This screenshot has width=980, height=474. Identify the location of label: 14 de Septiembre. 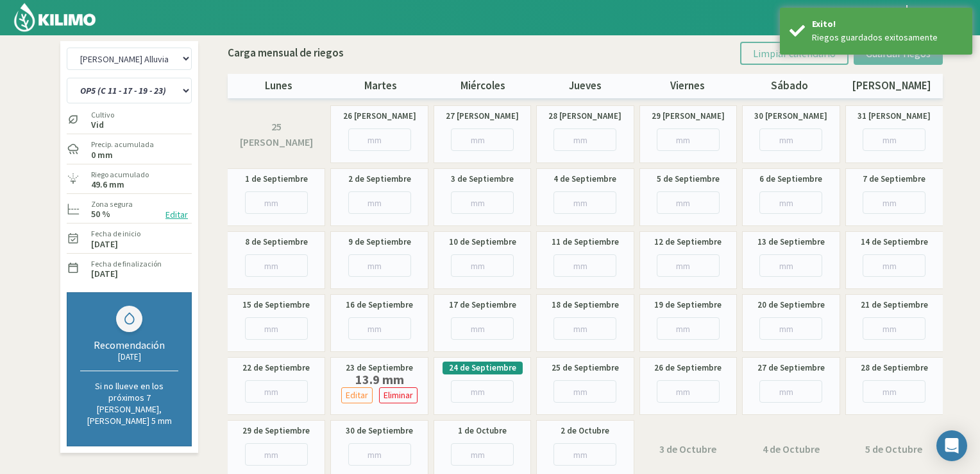
(894, 242).